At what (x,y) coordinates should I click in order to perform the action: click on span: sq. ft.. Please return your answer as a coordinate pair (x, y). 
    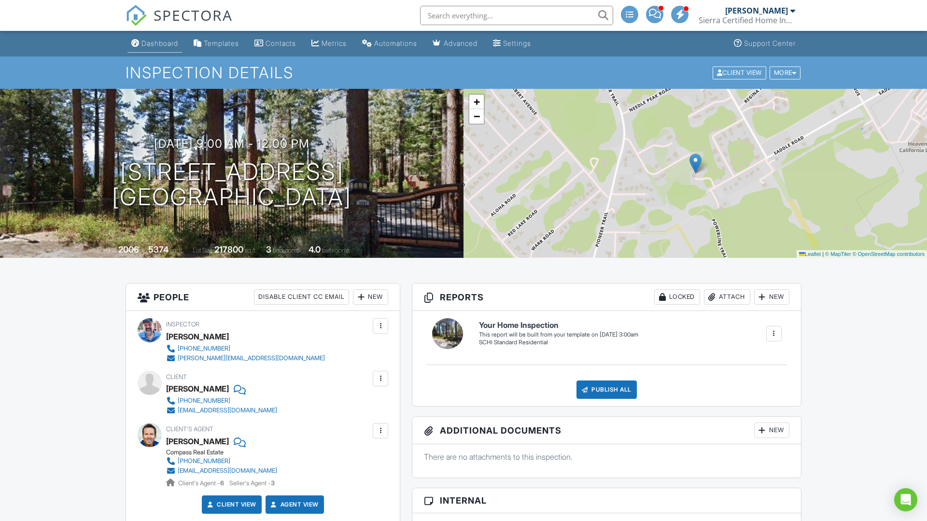
    Looking at the image, I should click on (177, 250).